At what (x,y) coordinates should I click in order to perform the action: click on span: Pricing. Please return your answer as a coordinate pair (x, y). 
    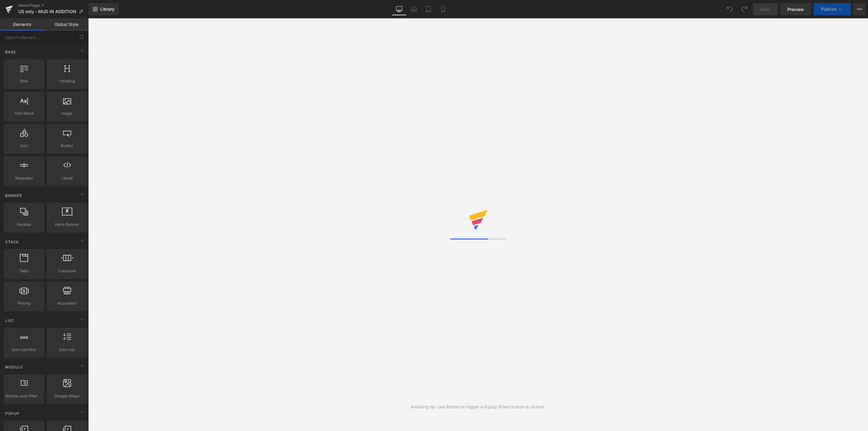
    Looking at the image, I should click on (24, 303).